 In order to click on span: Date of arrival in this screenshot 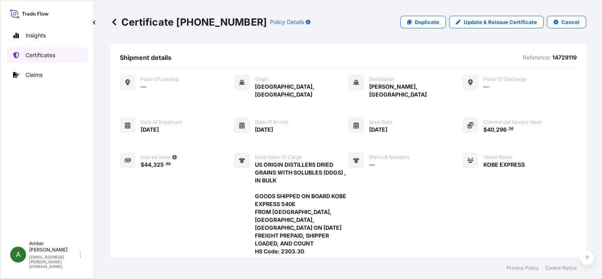, I will do `click(272, 122)`.